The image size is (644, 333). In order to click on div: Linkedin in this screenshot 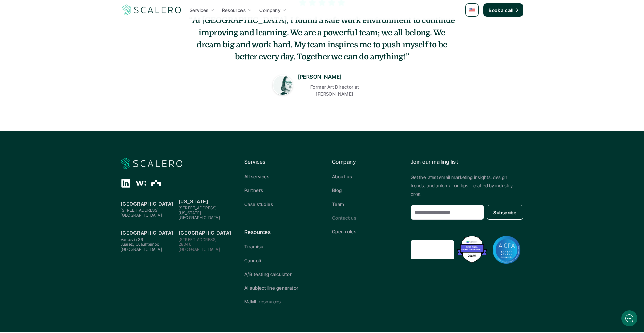, I will do `click(126, 184)`.